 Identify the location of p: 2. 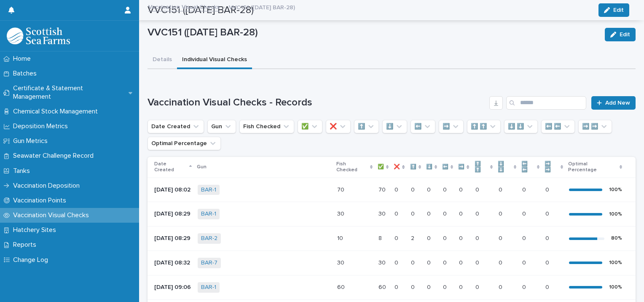
(413, 237).